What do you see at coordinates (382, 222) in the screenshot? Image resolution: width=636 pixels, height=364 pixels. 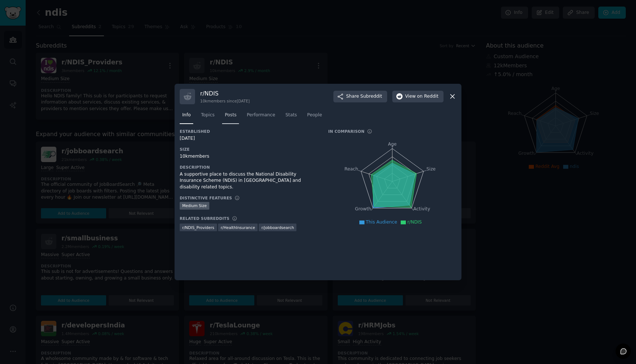 I see `span: This Audience` at bounding box center [382, 222].